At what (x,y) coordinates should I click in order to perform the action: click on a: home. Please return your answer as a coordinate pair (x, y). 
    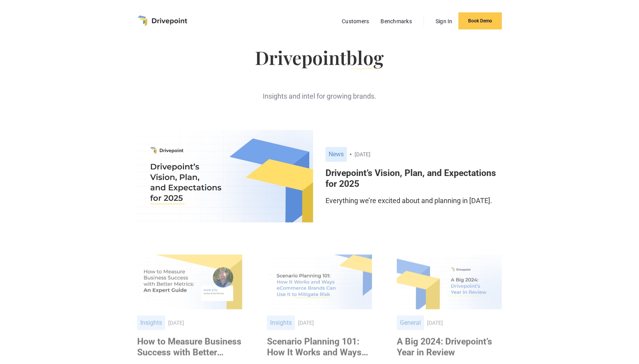
    Looking at the image, I should click on (162, 21).